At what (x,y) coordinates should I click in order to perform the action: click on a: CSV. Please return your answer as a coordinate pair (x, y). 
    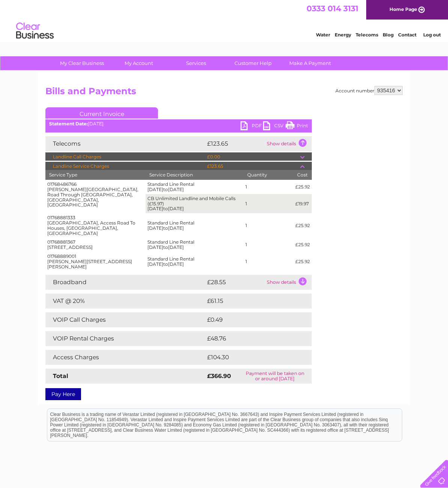
    Looking at the image, I should click on (274, 126).